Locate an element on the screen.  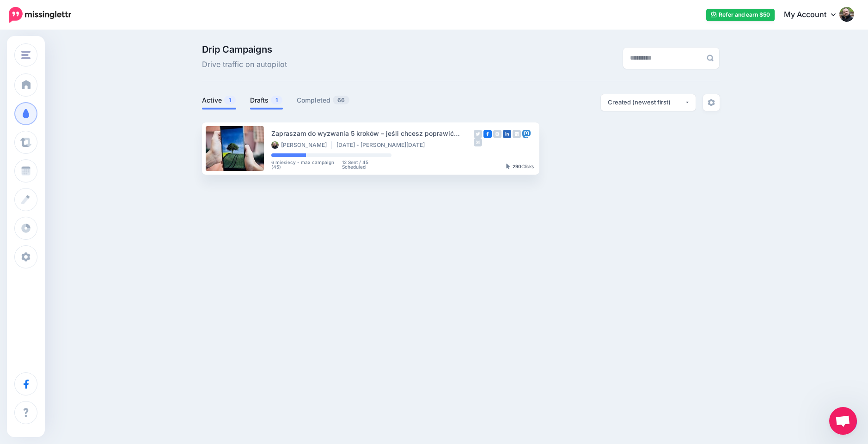
a: Completed66 is located at coordinates (323, 100).